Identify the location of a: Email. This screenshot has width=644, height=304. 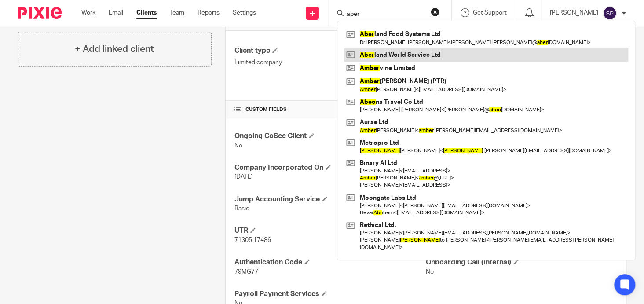
(116, 13).